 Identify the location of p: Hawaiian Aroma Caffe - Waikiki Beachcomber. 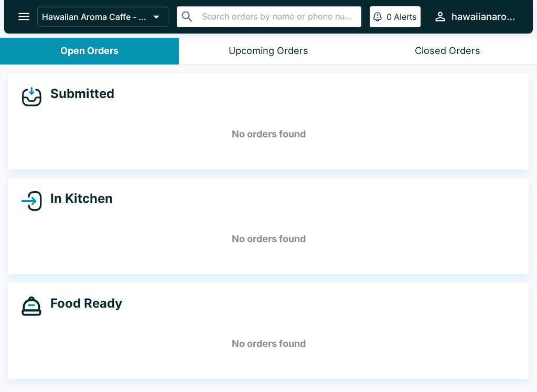
(96, 17).